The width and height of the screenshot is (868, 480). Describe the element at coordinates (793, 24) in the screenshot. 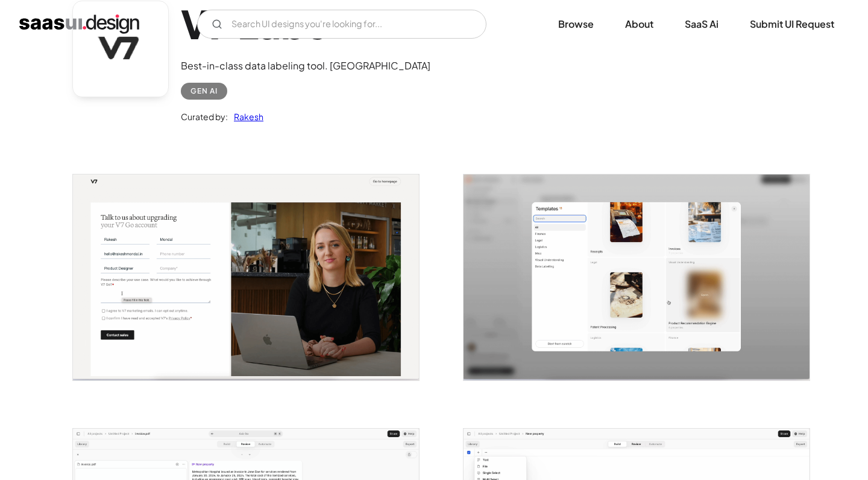

I see `a: Submit UI Request` at that location.